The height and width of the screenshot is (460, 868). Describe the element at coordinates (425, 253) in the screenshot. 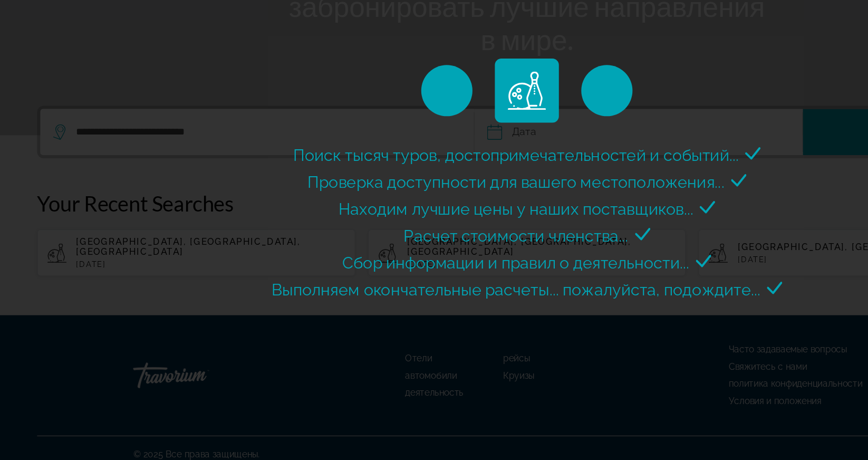

I see `span: Находим лучшие цены у наших поставщиков...` at that location.